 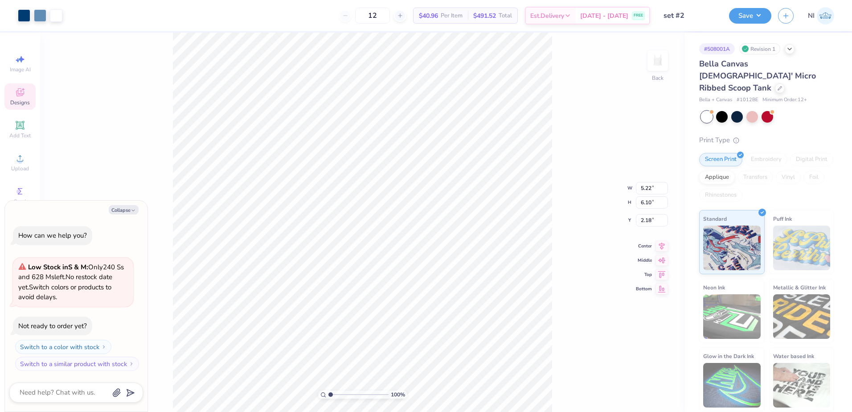 What do you see at coordinates (814, 177) in the screenshot?
I see `div: Foil` at bounding box center [814, 177].